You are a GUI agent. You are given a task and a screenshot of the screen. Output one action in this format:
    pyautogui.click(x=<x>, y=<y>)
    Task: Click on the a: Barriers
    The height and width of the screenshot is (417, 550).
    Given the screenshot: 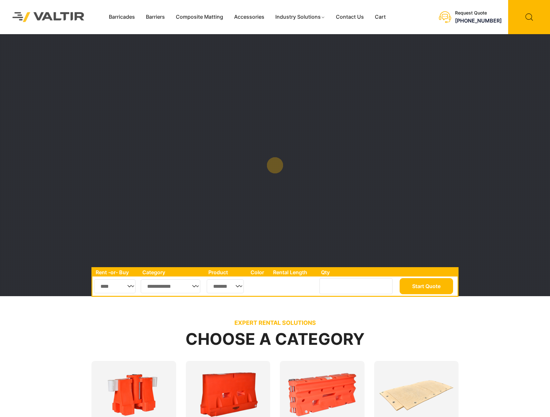 What is the action you would take?
    pyautogui.click(x=155, y=17)
    